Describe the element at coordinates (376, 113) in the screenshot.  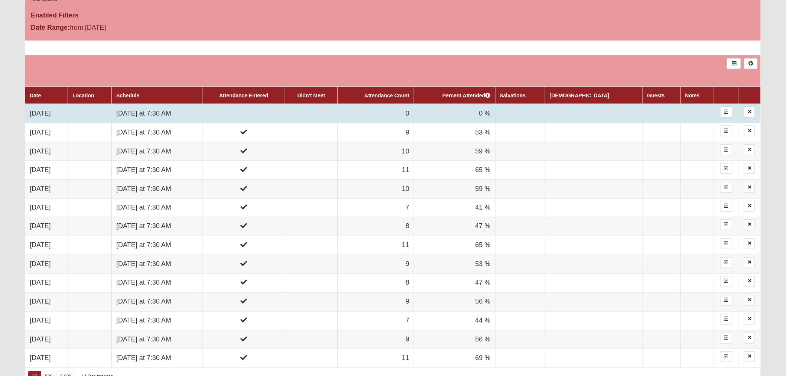
I see `td: 0` at that location.